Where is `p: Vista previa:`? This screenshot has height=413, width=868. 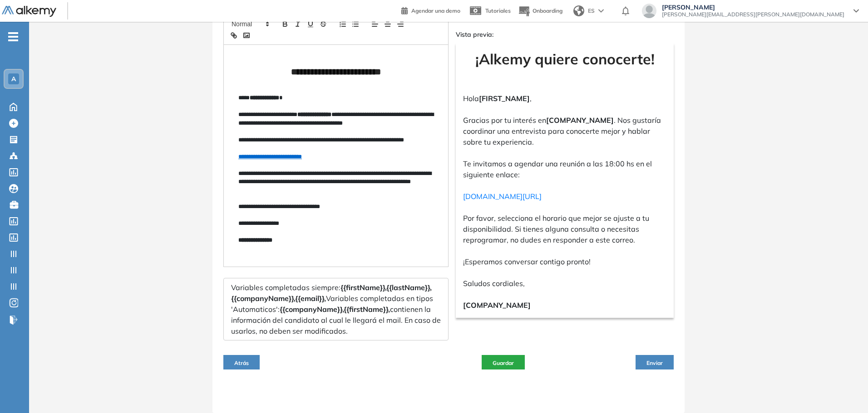
p: Vista previa: is located at coordinates (565, 35).